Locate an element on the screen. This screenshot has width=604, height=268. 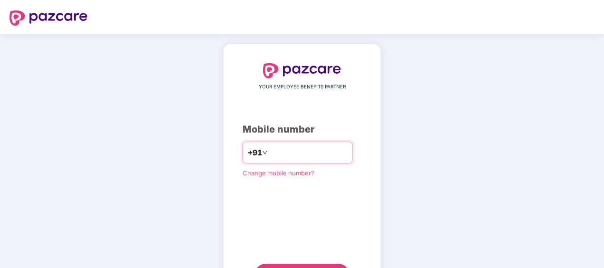
span: Change mobile number? is located at coordinates (278, 173).